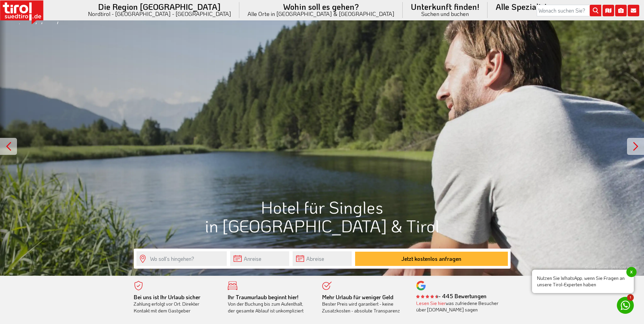  Describe the element at coordinates (182, 258) in the screenshot. I see `input: Wo soll's hingehen?` at that location.